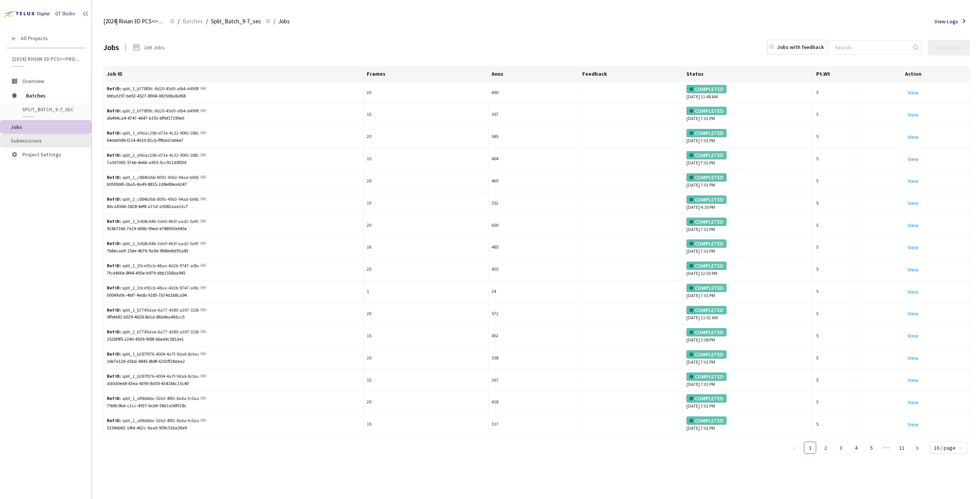 The height and width of the screenshot is (499, 980). Describe the element at coordinates (16, 127) in the screenshot. I see `span: Jobs` at that location.